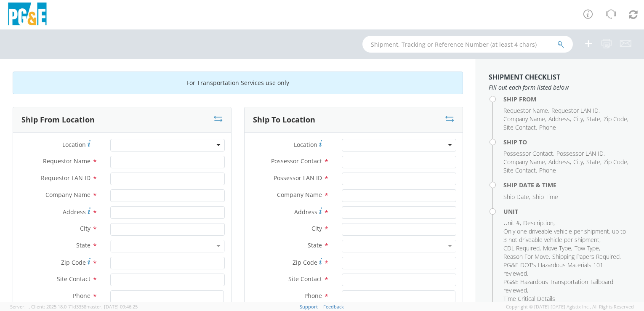 The image size is (644, 311). Describe the element at coordinates (238, 83) in the screenshot. I see `div: For Transportation Services use only` at that location.